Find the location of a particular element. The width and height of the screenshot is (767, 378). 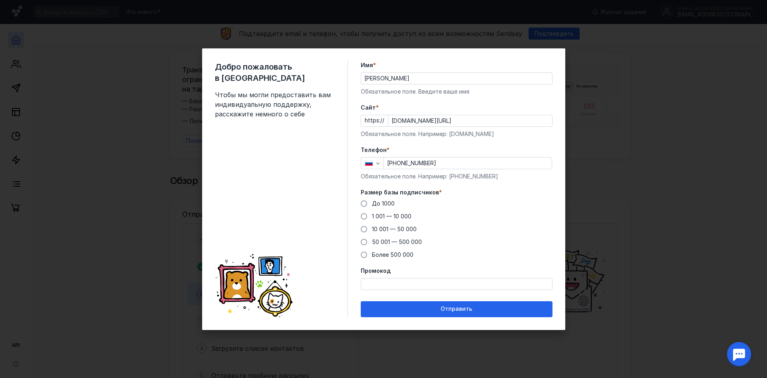

span: Телефон is located at coordinates (374, 150).